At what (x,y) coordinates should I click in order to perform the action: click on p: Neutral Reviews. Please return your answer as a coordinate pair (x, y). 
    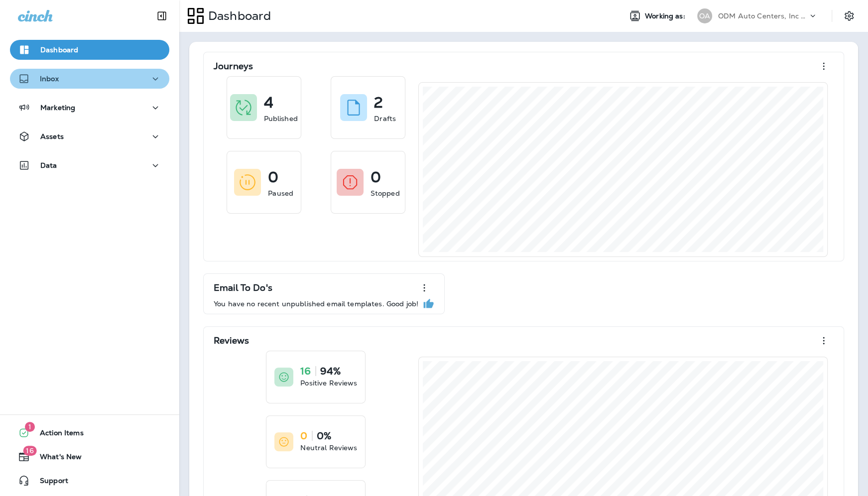
    Looking at the image, I should click on (328, 448).